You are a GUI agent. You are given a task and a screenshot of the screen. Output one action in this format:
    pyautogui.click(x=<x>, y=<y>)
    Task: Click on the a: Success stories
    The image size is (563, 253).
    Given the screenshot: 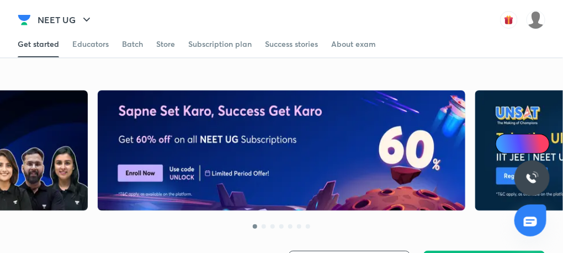 What is the action you would take?
    pyautogui.click(x=291, y=44)
    